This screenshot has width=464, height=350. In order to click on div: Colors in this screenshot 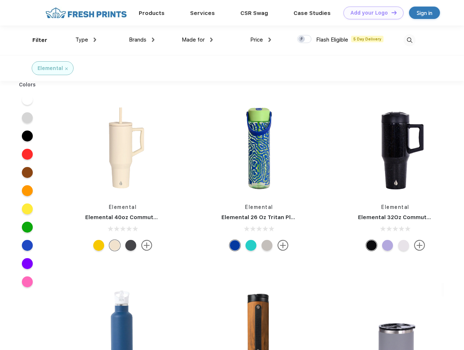, I will do `click(27, 85)`.